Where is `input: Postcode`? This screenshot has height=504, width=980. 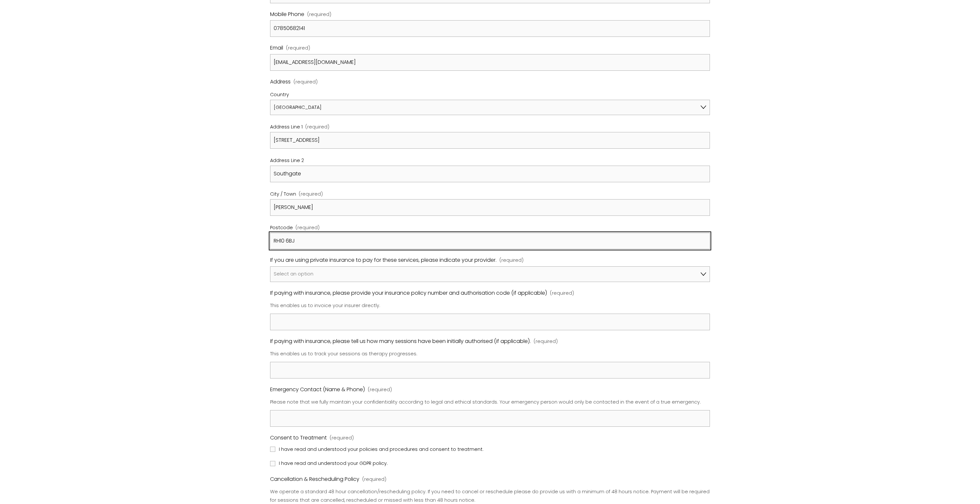 input: Postcode is located at coordinates (490, 241).